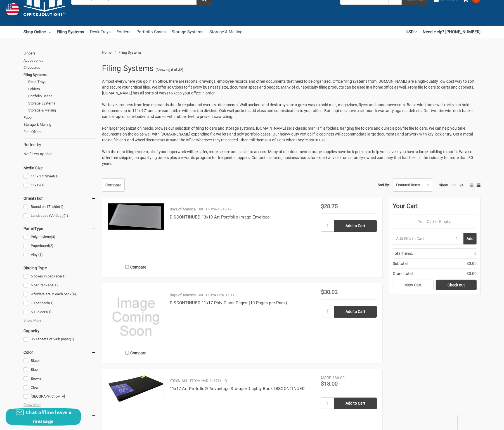 This screenshot has width=504, height=430. What do you see at coordinates (59, 149) in the screenshot?
I see `div: No filters applied` at bounding box center [59, 149].